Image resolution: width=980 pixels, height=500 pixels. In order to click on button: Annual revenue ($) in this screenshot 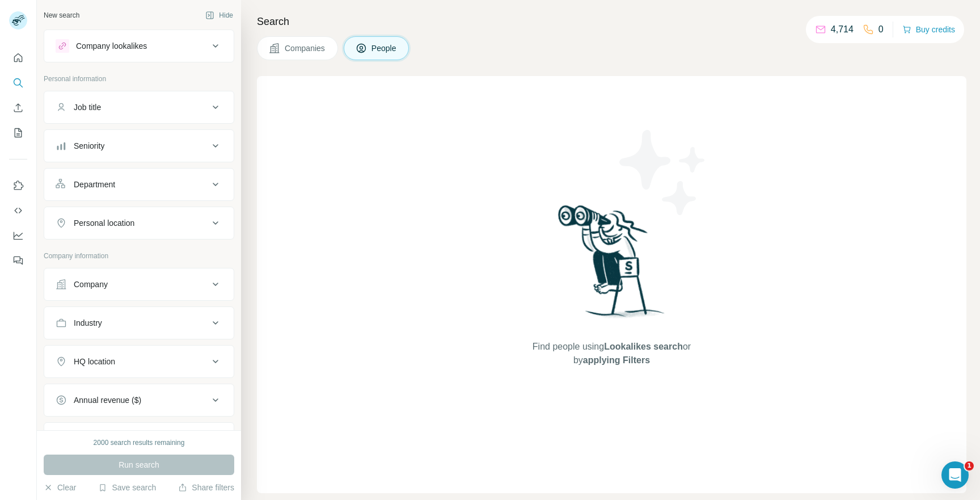, I will do `click(139, 400)`.